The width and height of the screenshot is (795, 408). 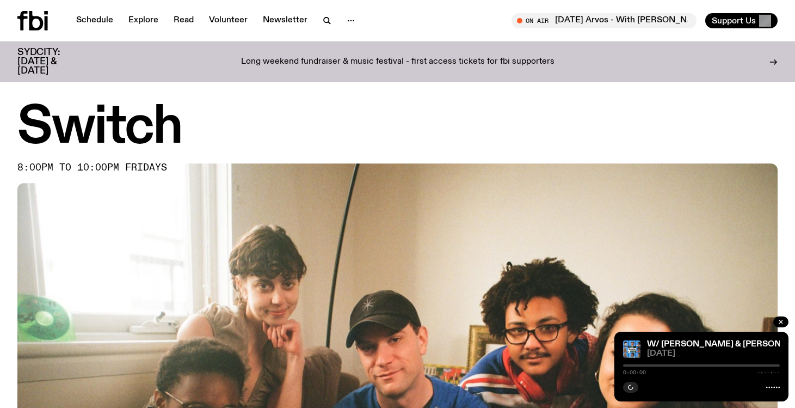 I want to click on span: 8:00pm to 10:00pm fridays, so click(x=92, y=168).